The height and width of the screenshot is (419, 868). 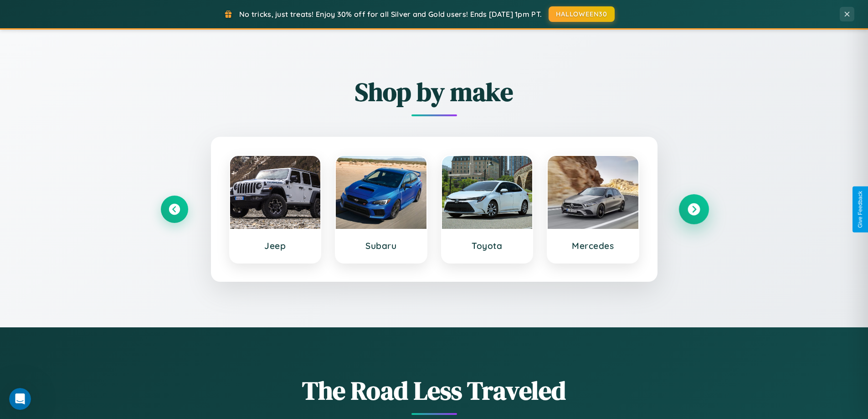 What do you see at coordinates (275, 246) in the screenshot?
I see `h3: Jeep` at bounding box center [275, 246].